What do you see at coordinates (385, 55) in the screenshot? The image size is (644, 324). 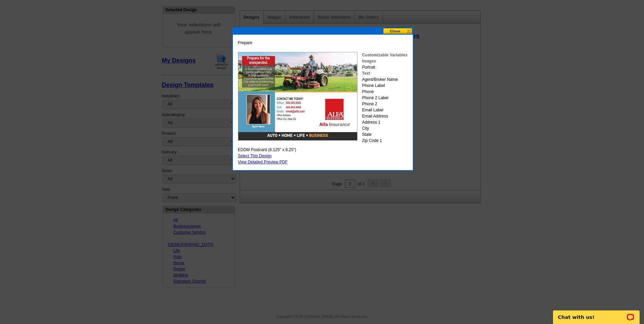 I see `strong: Customizable Variables` at bounding box center [385, 55].